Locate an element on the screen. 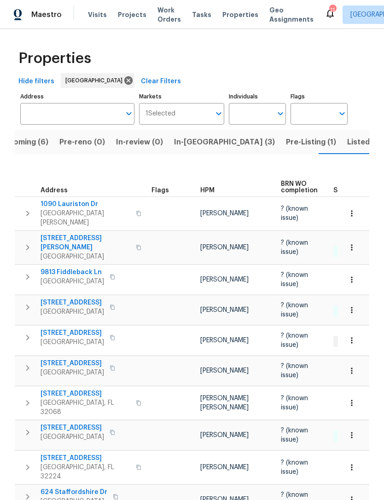  span: In-review (0) is located at coordinates (139, 142).